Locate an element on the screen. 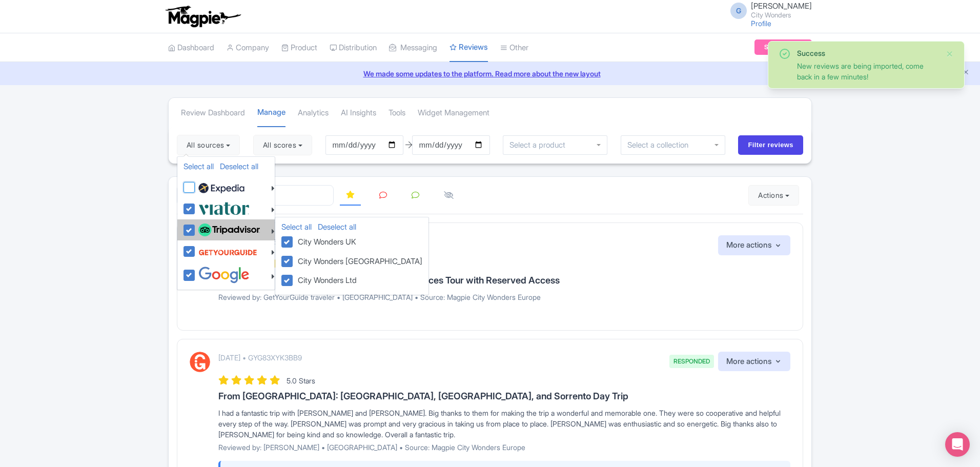  a: Widget Management is located at coordinates (453, 113).